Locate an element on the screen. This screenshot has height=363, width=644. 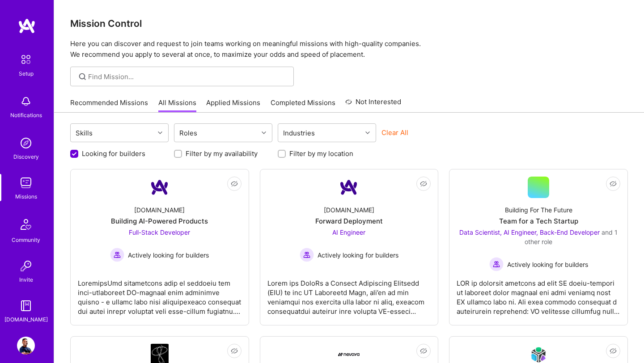
img: teamwork is located at coordinates (26, 183).